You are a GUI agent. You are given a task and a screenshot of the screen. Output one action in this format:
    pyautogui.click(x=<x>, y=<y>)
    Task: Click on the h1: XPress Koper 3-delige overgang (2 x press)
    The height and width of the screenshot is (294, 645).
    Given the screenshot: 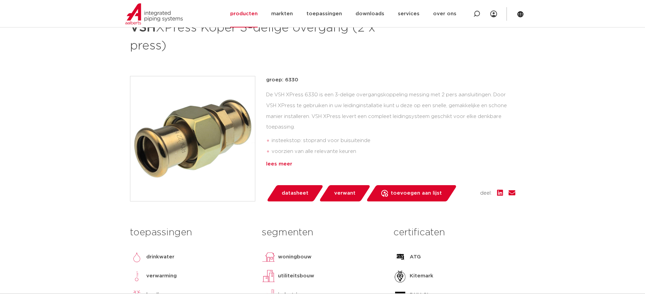 What is the action you would take?
    pyautogui.click(x=257, y=36)
    